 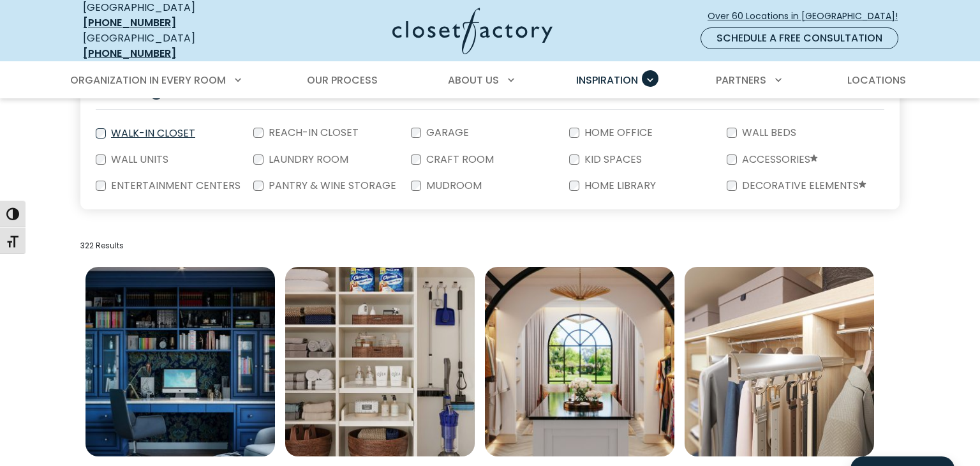 I want to click on label: Laundry Room, so click(x=307, y=160).